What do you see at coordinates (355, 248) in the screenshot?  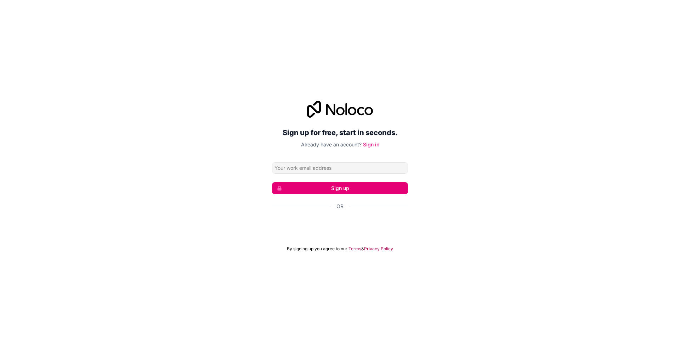 I see `a: Terms` at bounding box center [355, 248].